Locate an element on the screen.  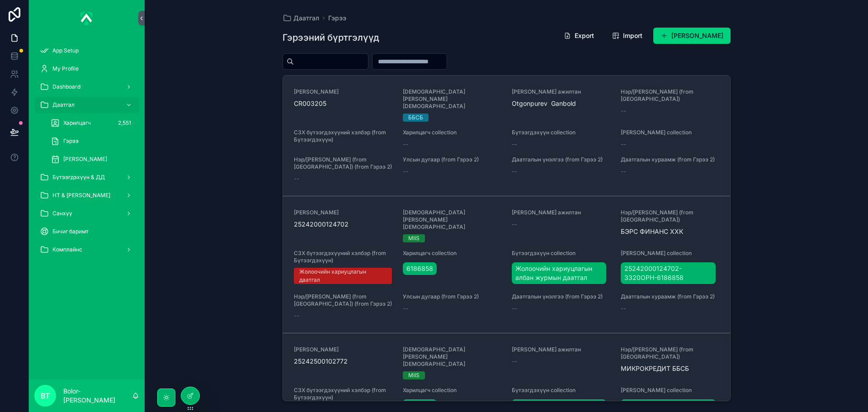
button: Export is located at coordinates (579, 36).